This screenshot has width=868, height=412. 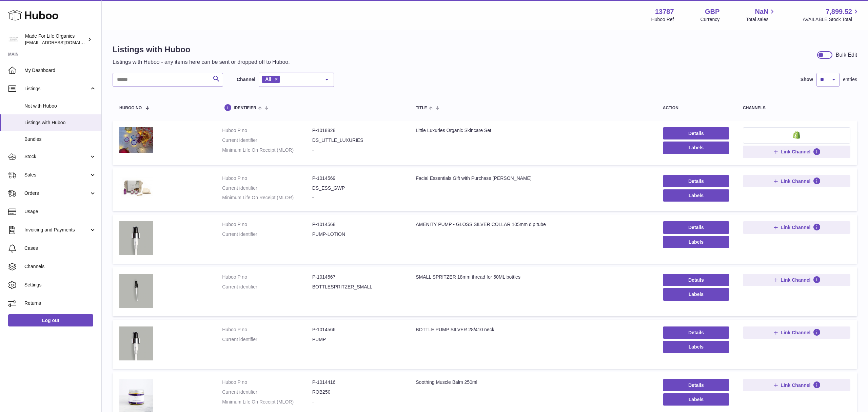 What do you see at coordinates (51, 320) in the screenshot?
I see `a: Log out` at bounding box center [51, 320].